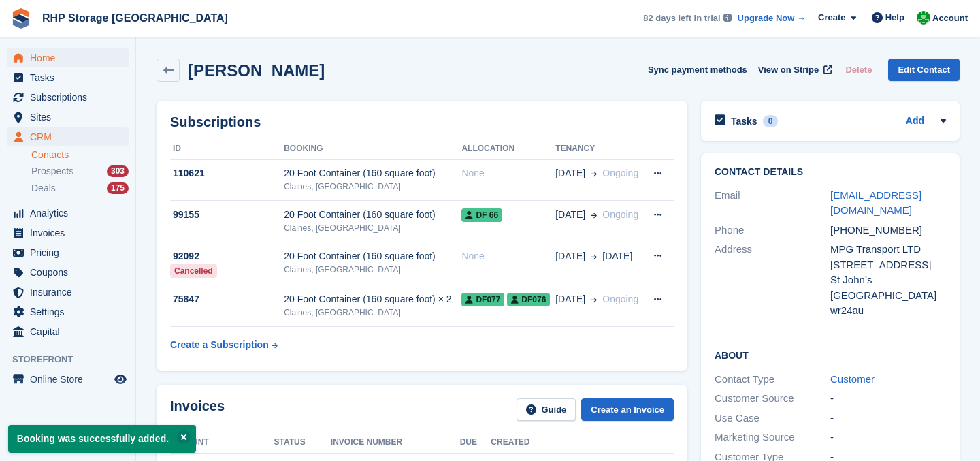 The width and height of the screenshot is (980, 461). I want to click on h2: About, so click(830, 355).